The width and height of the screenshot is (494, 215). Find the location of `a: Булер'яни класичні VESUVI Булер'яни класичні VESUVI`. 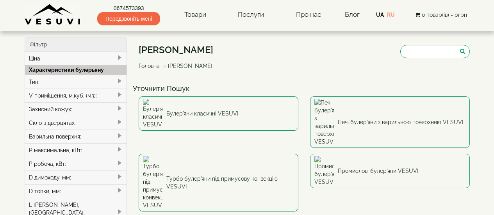

a: Булер'яни класичні VESUVI Булер'яни класичні VESUVI is located at coordinates (218, 114).